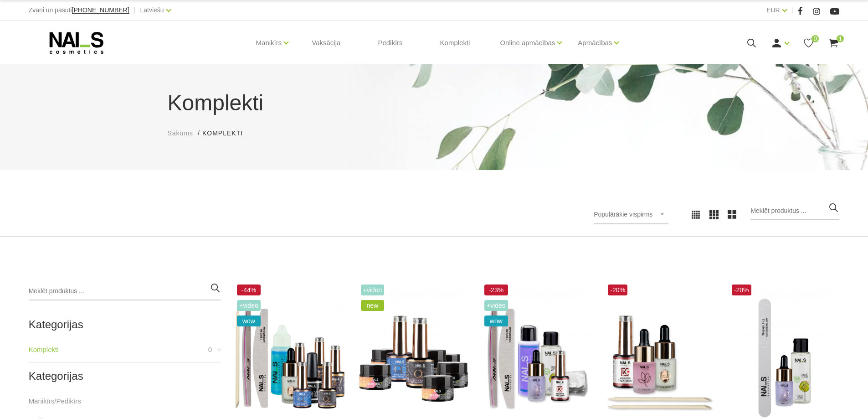  I want to click on a: Online apmācības, so click(527, 43).